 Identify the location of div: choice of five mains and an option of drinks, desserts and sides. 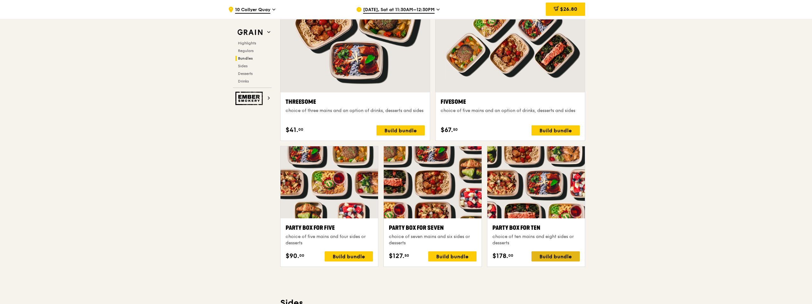
(510, 111).